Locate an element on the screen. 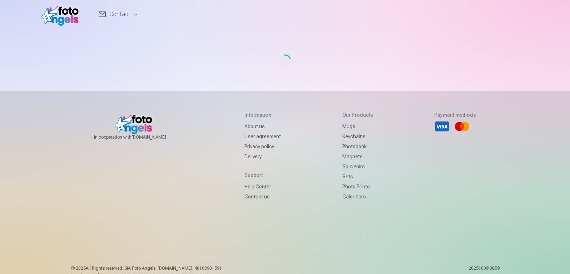  a: Magnets is located at coordinates (358, 156).